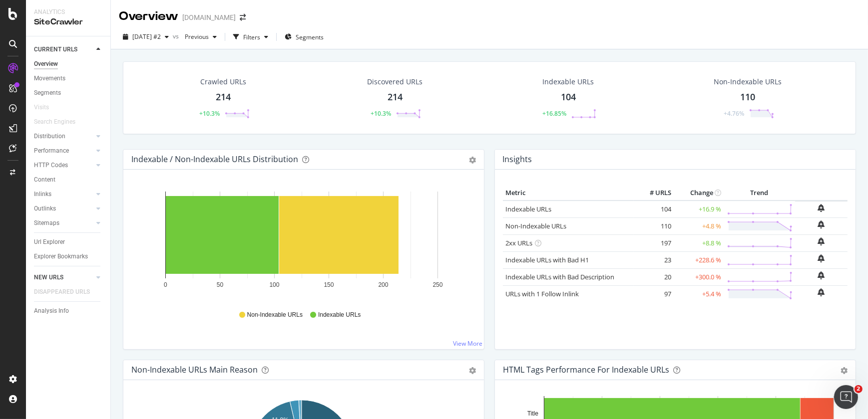 The image size is (868, 419). What do you see at coordinates (64, 137) in the screenshot?
I see `a: Distribution` at bounding box center [64, 137].